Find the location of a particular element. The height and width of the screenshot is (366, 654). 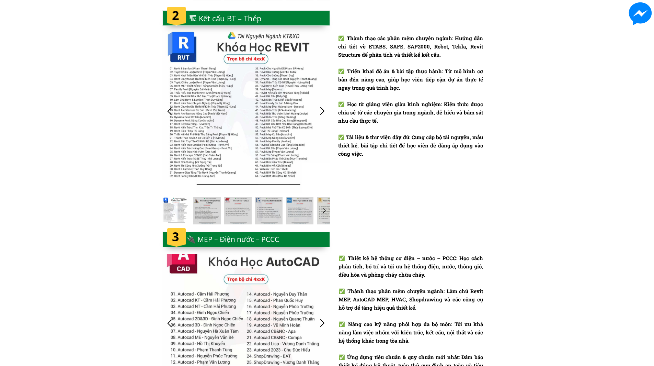

div: ✅ Thành thạo các phần mềm chuyên ngành: Hướng dẫn chi tiết về ETABS, SAFE, SAP2000, Robot, Tekla,... is located at coordinates (411, 96).